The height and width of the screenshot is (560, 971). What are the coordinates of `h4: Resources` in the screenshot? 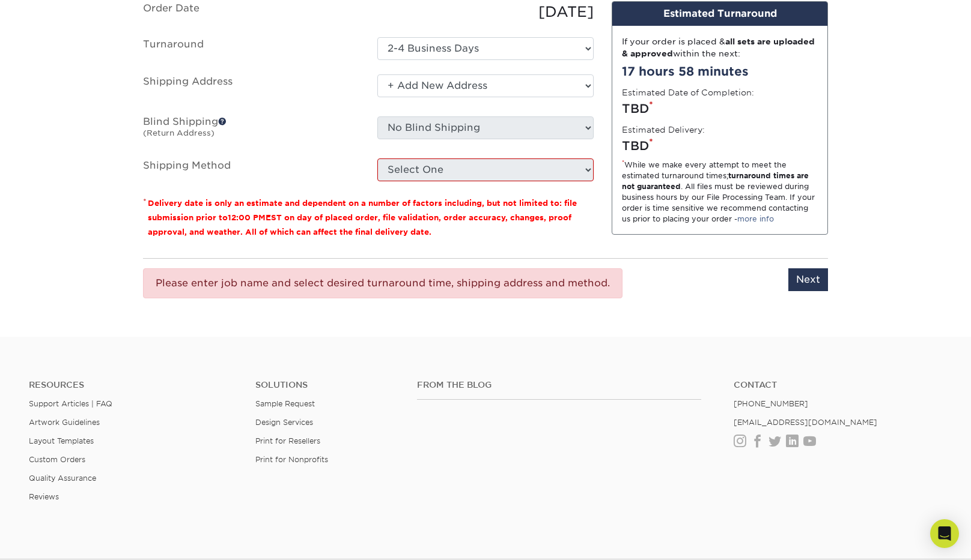 It's located at (133, 385).